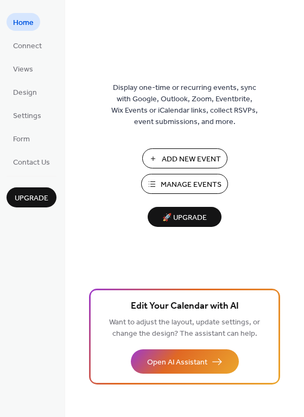  Describe the element at coordinates (23, 68) in the screenshot. I see `a: Views` at that location.